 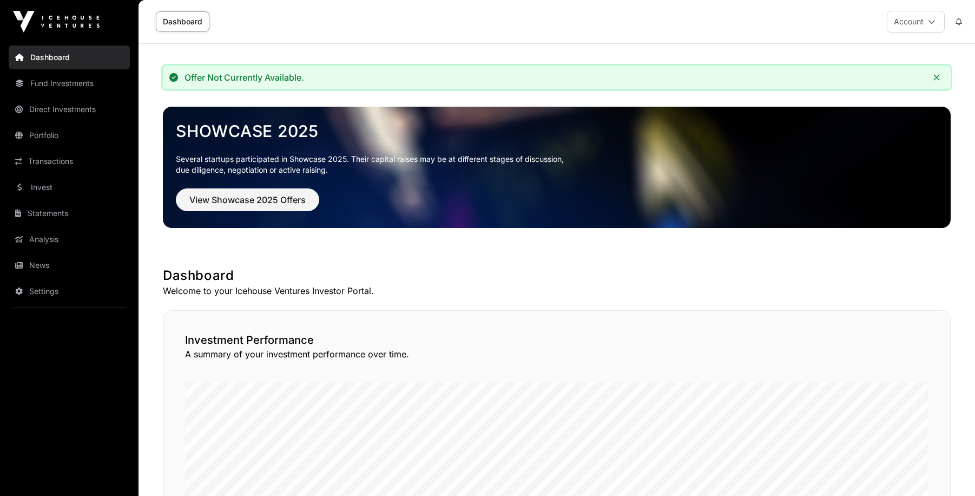 I want to click on h1: Dashboard, so click(x=557, y=276).